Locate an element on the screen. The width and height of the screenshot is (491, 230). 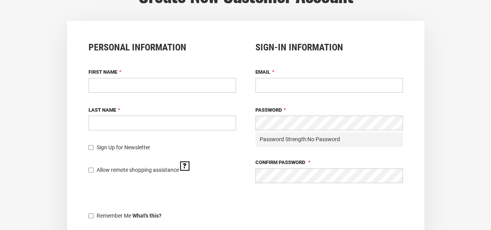
span: Password is located at coordinates (269, 110).